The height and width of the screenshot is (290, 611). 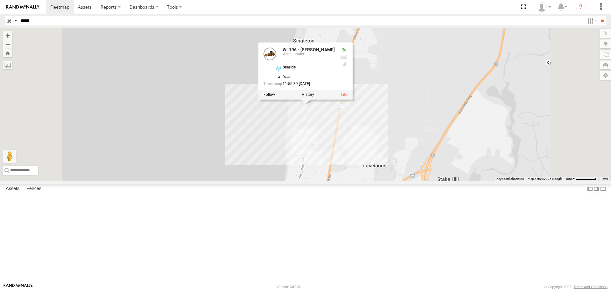 I want to click on span: 0, so click(x=287, y=77).